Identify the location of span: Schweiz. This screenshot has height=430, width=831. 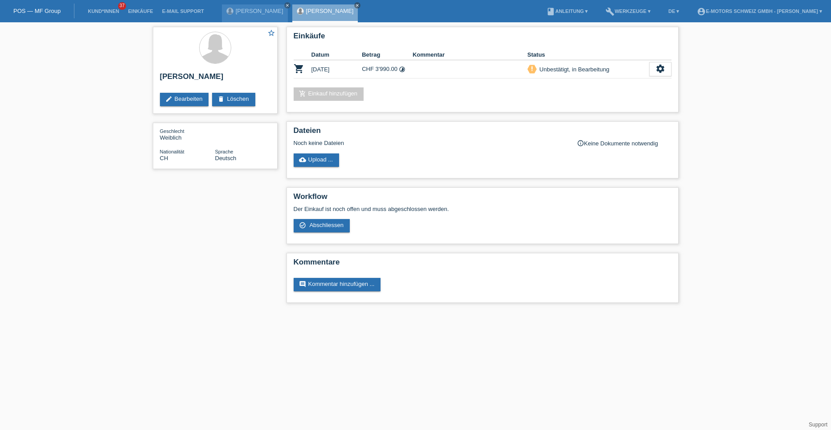
(164, 158).